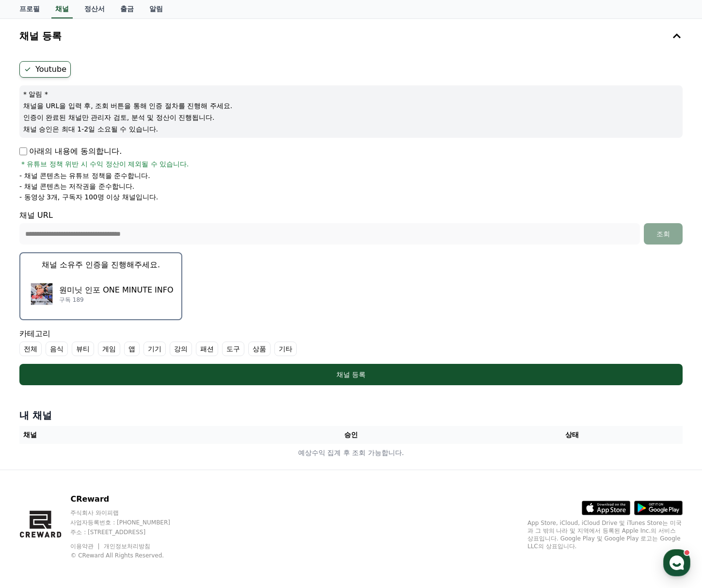 Image resolution: width=702 pixels, height=588 pixels. I want to click on label: 음식, so click(57, 349).